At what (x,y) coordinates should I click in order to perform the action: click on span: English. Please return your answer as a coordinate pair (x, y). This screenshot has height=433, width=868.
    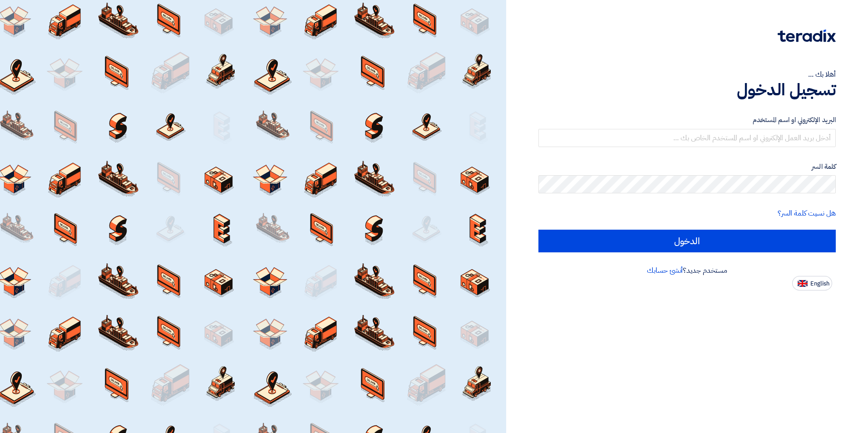
    Looking at the image, I should click on (820, 283).